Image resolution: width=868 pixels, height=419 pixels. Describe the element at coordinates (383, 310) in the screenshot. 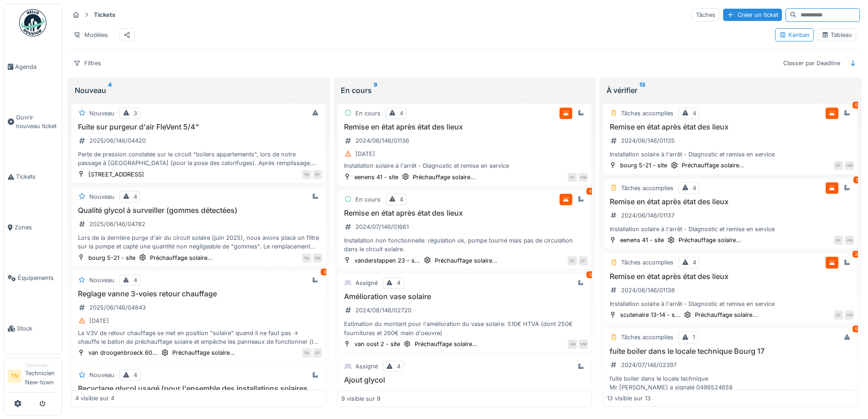

I see `div: 2024/08/146/02720` at that location.